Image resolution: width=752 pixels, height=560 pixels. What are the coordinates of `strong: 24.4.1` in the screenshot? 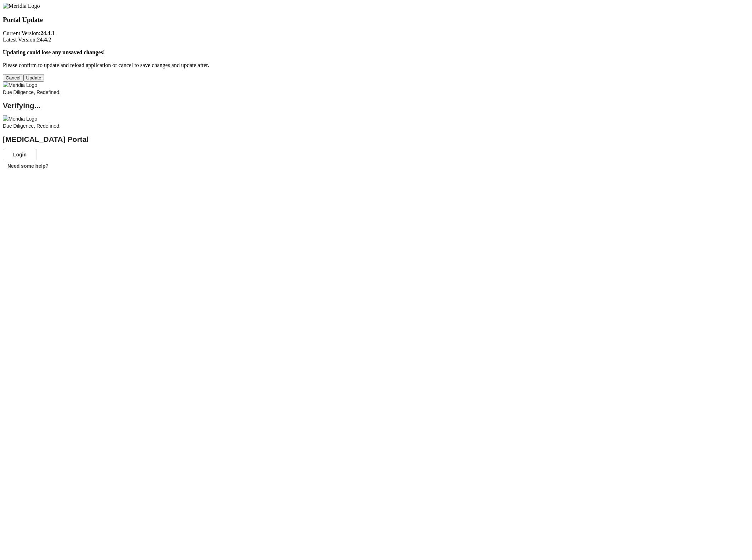 It's located at (48, 33).